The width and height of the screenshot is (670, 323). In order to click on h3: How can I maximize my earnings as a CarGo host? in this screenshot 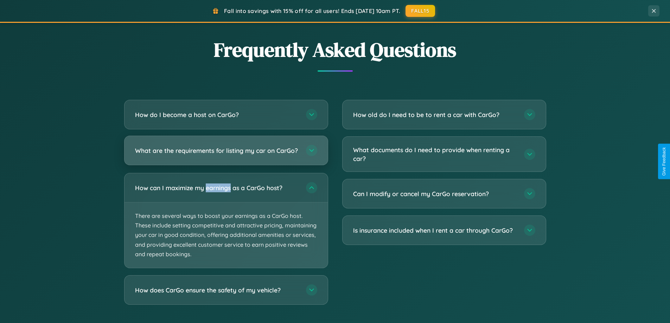, I will do `click(217, 188)`.